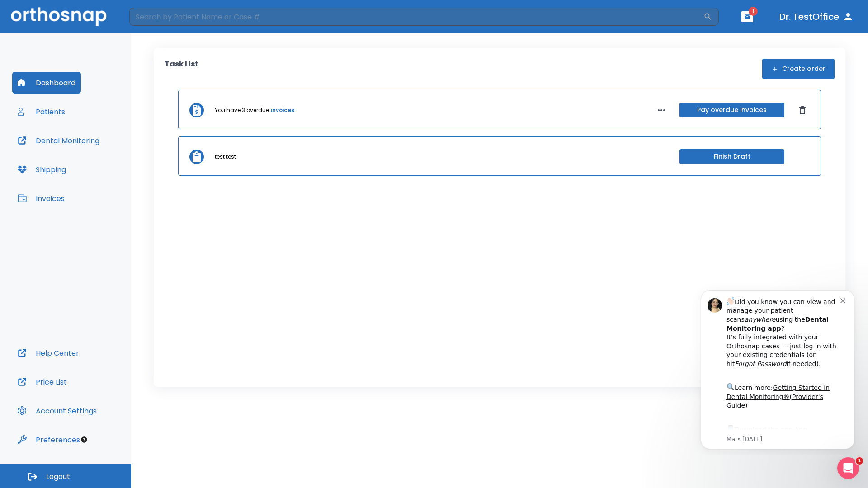 The image size is (868, 488). Describe the element at coordinates (225, 157) in the screenshot. I see `p: test test` at that location.